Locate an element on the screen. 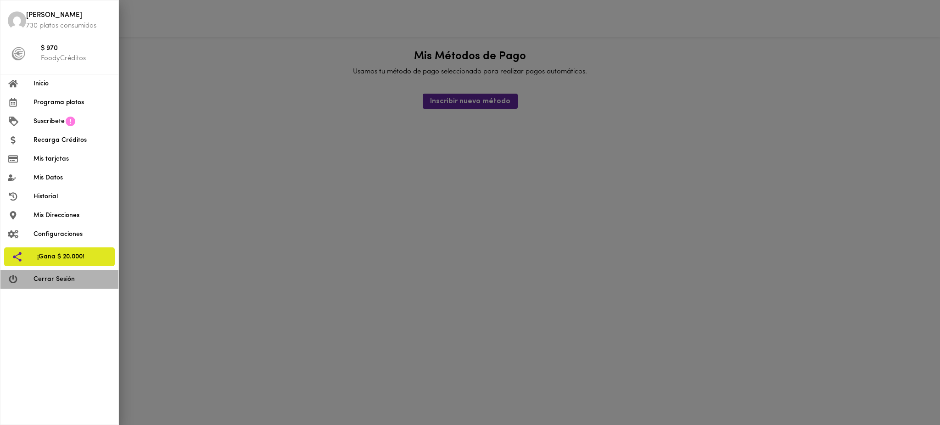 This screenshot has height=425, width=940. span: Historial is located at coordinates (72, 196).